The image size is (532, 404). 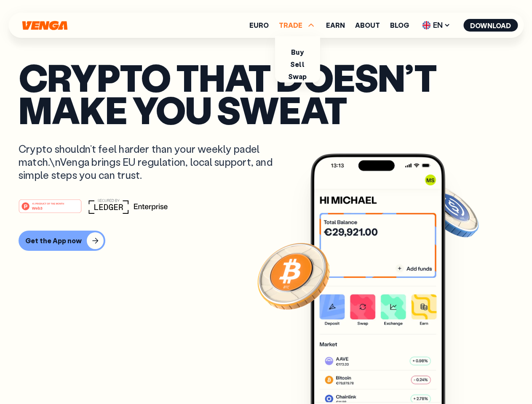 I want to click on button: Get the App now, so click(x=62, y=241).